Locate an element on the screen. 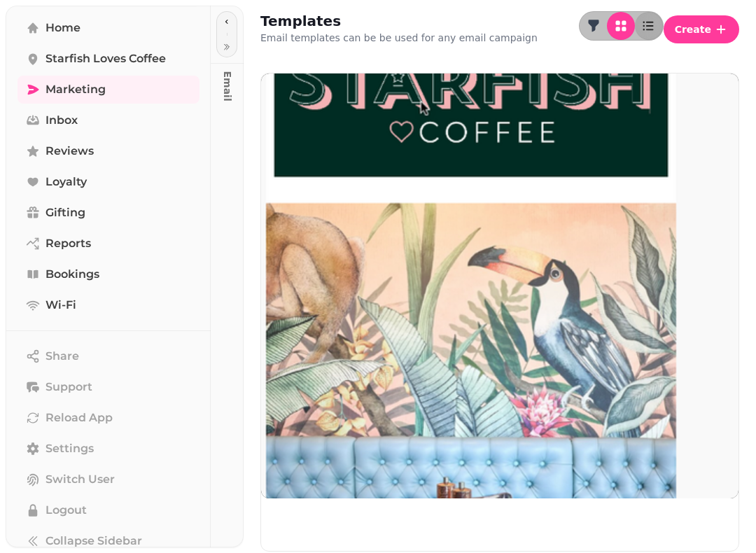 Image resolution: width=756 pixels, height=553 pixels. span: Gifting is located at coordinates (65, 213).